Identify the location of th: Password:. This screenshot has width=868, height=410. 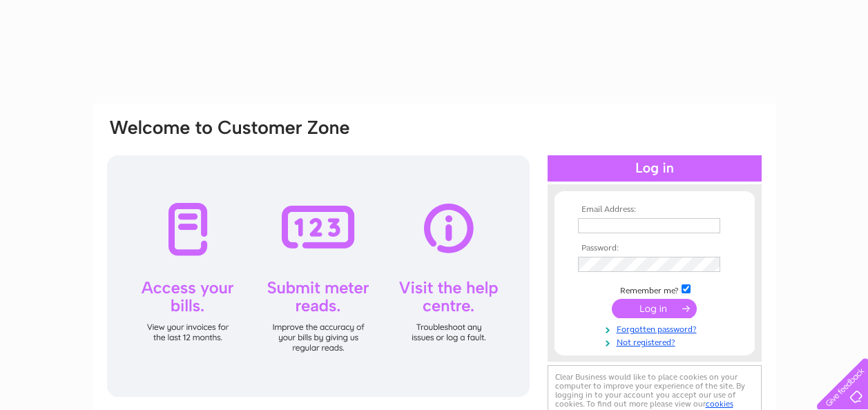
(654, 248).